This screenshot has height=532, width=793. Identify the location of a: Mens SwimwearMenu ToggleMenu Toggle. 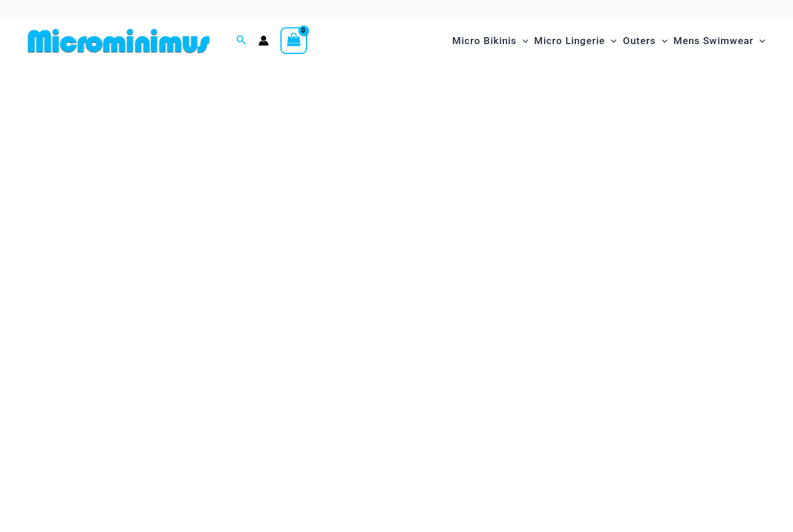
(719, 41).